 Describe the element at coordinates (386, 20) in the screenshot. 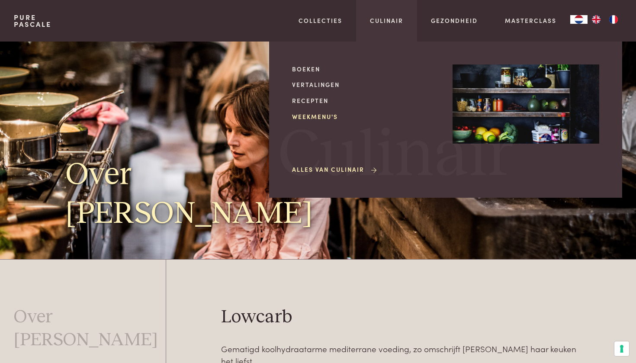

I see `a: Culinair` at that location.